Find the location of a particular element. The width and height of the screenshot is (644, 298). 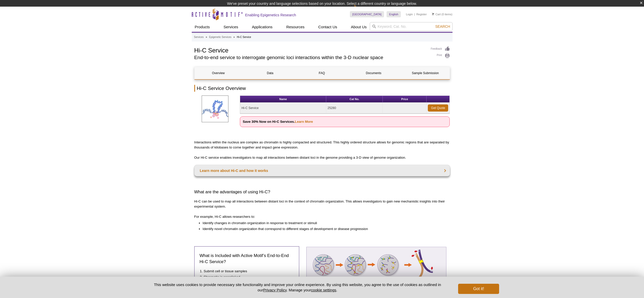

button: Got it! is located at coordinates (479, 289).